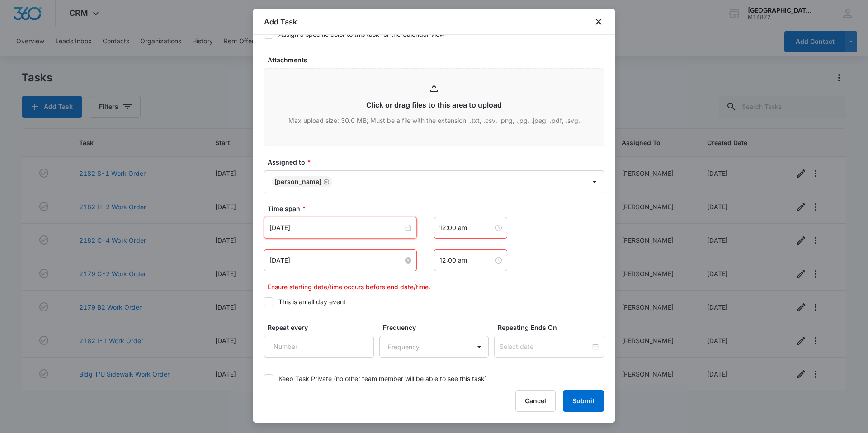 This screenshot has height=433, width=868. What do you see at coordinates (408, 261) in the screenshot?
I see `span: close-circle` at bounding box center [408, 261].